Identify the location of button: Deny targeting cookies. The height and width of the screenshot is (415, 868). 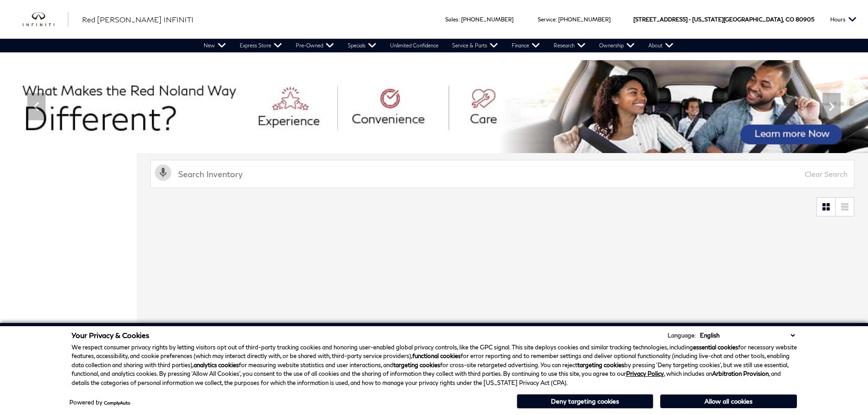
(585, 402).